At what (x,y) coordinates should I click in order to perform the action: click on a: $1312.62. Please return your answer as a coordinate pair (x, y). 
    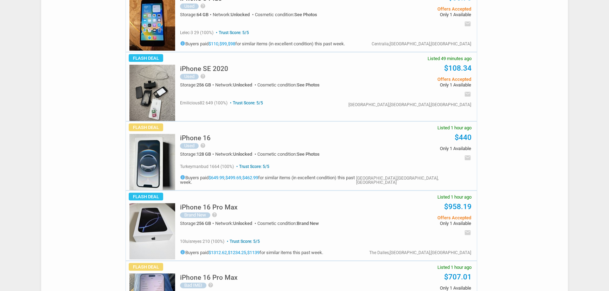
    Looking at the image, I should click on (218, 252).